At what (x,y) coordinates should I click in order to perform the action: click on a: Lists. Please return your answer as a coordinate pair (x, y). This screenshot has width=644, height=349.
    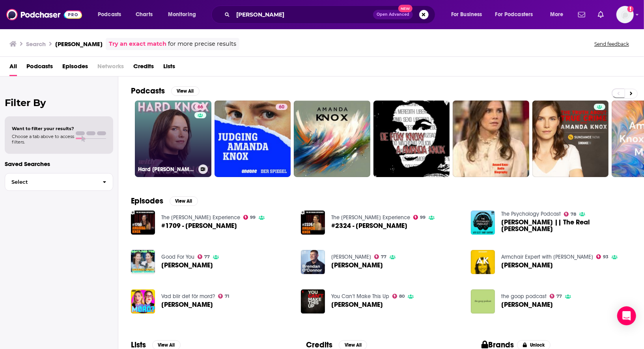
    Looking at the image, I should click on (170, 68).